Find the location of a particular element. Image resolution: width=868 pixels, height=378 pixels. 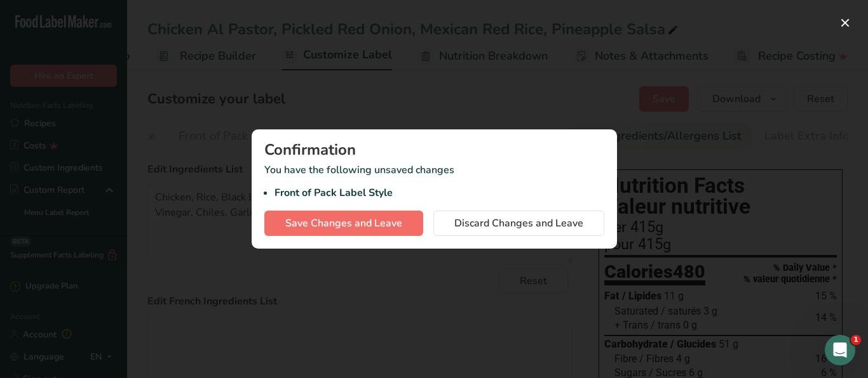

p: You have the following unsaved changes is located at coordinates (434, 182).